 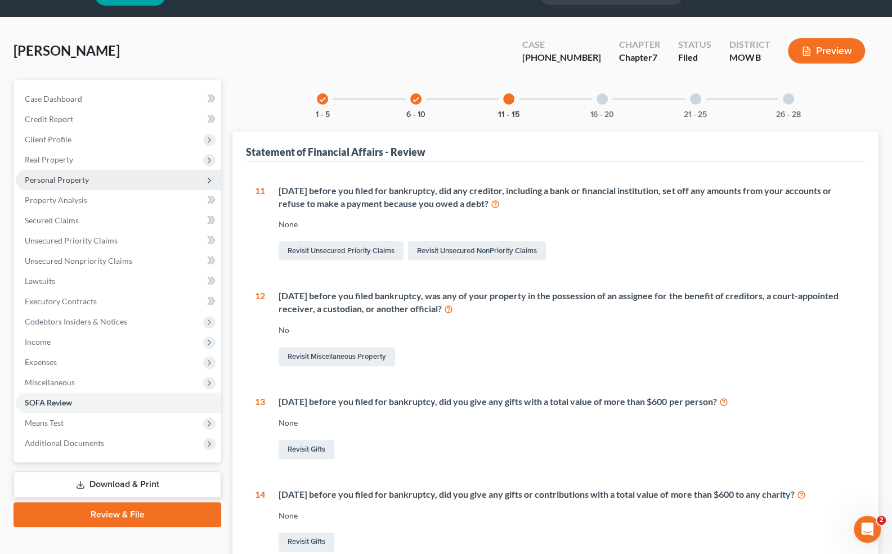 What do you see at coordinates (336, 357) in the screenshot?
I see `a: Revisit Miscellaneous Property` at bounding box center [336, 357].